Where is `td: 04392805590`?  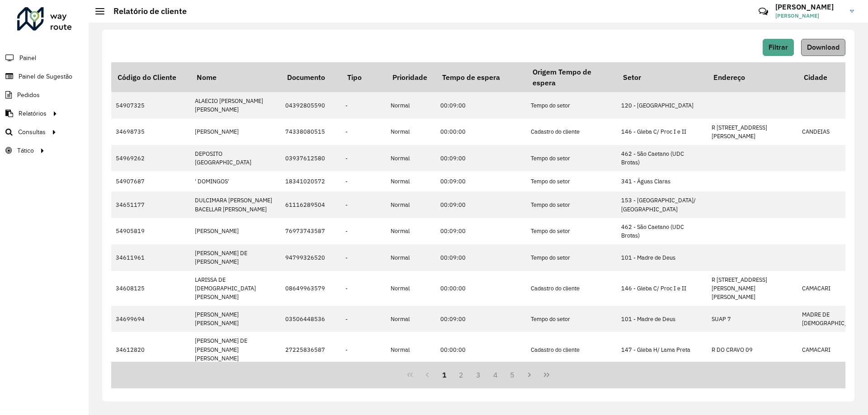
td: 04392805590 is located at coordinates (310, 105).